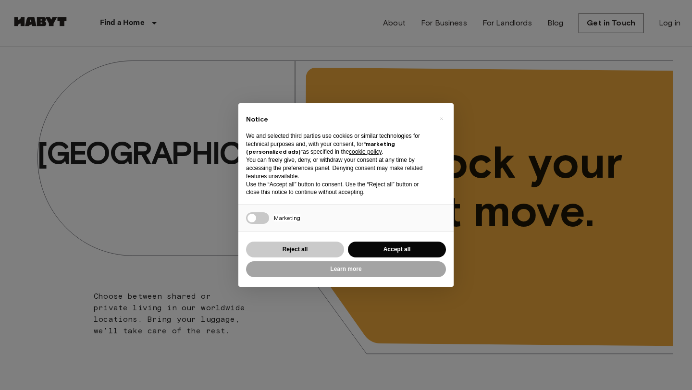 Image resolution: width=692 pixels, height=390 pixels. I want to click on button: Reject all, so click(295, 249).